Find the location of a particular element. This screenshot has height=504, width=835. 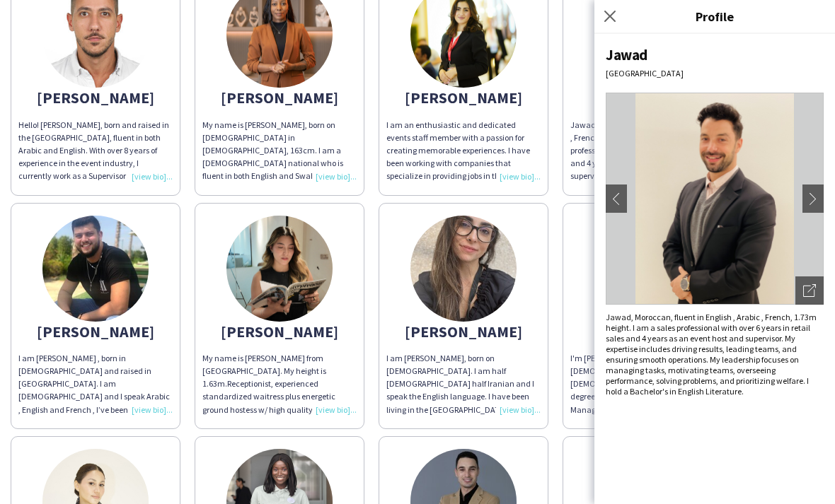

div: I am an enthusiastic and dedicated events staff member with a passion for creating memorable expe... is located at coordinates (463, 150).